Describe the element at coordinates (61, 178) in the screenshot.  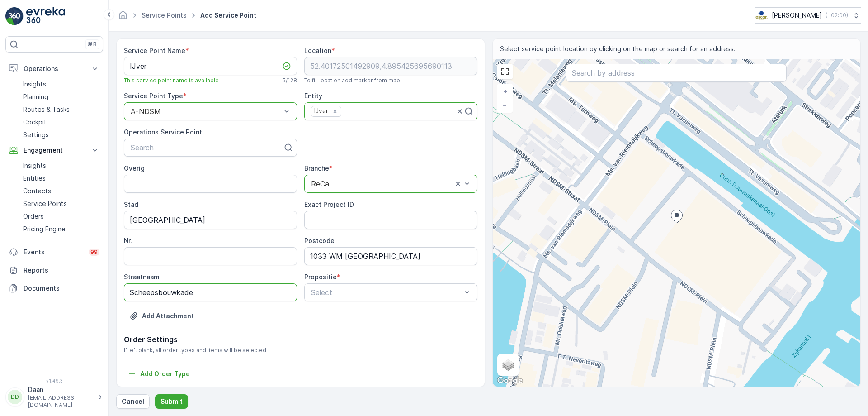
I see `a: Entities` at that location.